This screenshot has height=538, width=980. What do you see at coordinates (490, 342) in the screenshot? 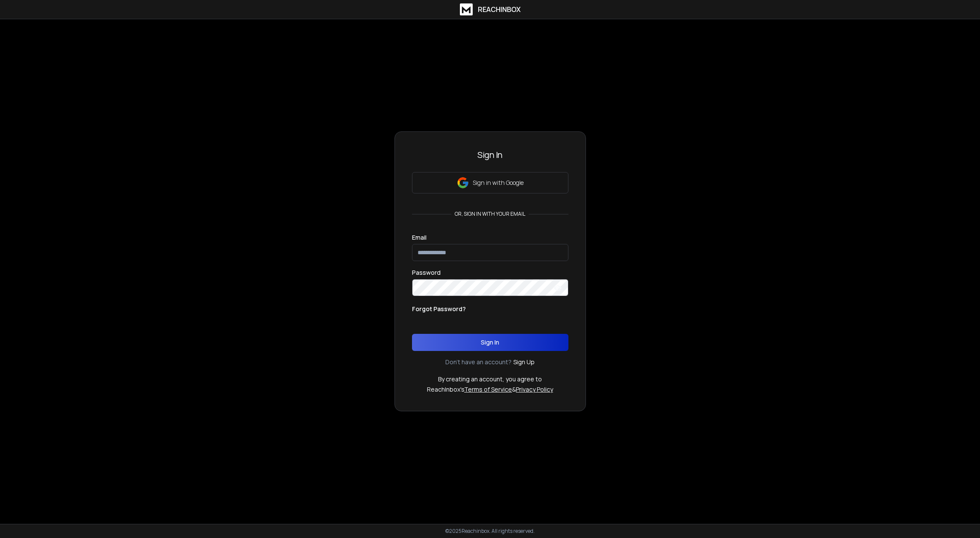
I see `button: Sign In` at bounding box center [490, 342].